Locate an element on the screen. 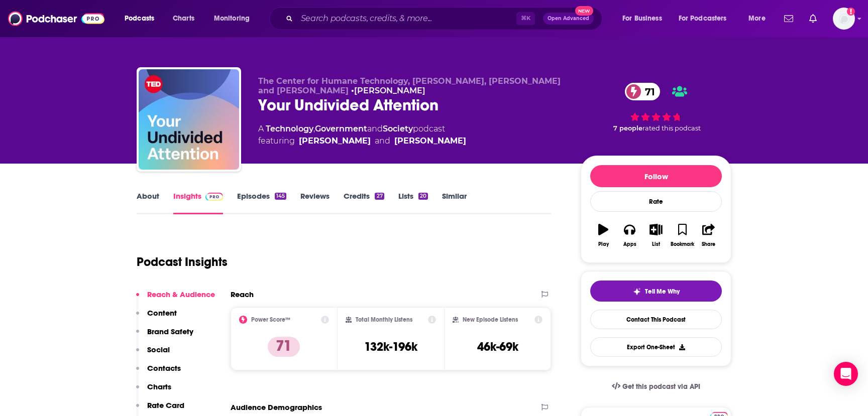  p: Social is located at coordinates (158, 350).